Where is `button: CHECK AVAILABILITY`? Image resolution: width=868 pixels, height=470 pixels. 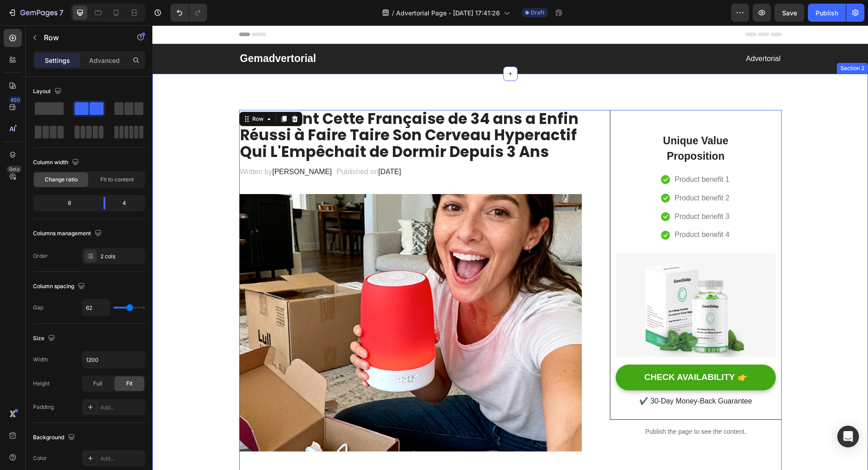 button: CHECK AVAILABILITY is located at coordinates (543, 352).